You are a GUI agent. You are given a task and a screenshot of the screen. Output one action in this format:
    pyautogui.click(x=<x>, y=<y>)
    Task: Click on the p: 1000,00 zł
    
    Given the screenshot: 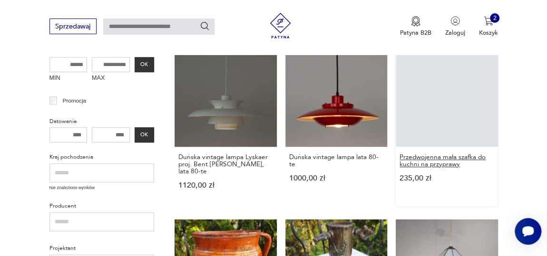 What is the action you would take?
    pyautogui.click(x=336, y=178)
    